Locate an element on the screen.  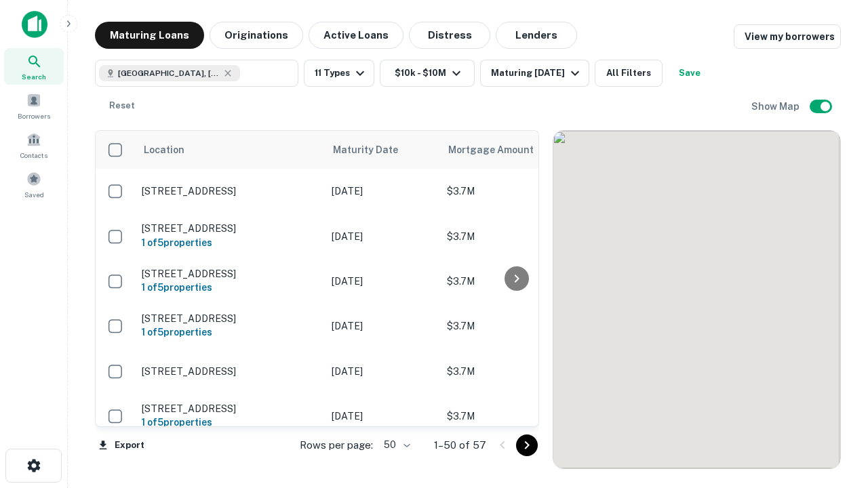
a: Saved is located at coordinates (34, 184).